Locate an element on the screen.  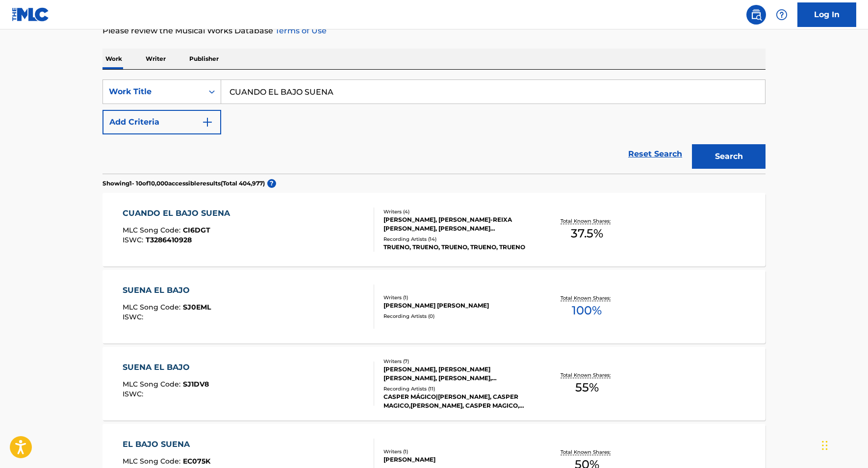
div: Recording Artists ( 0 ) is located at coordinates (458, 316).